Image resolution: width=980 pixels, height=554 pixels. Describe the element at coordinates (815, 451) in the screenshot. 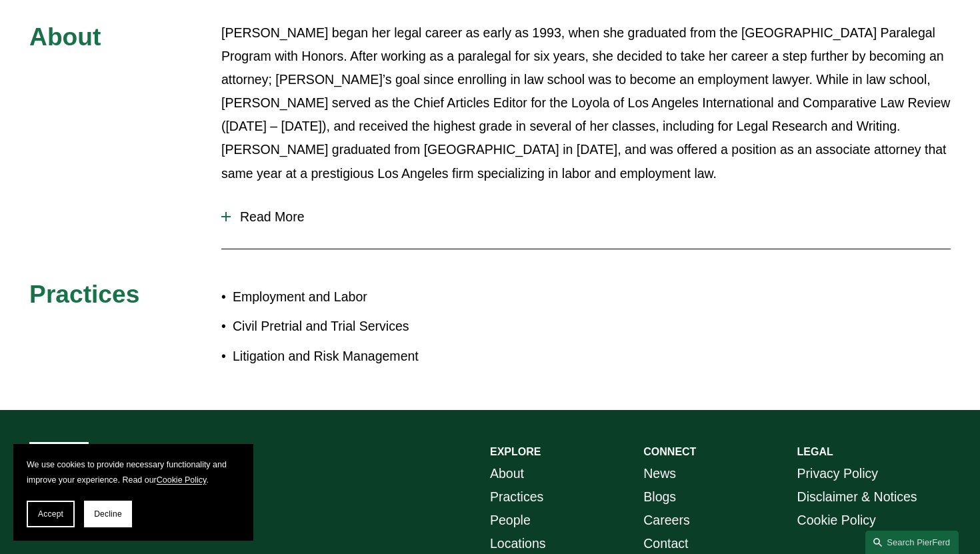

I see `strong: LEGAL` at that location.